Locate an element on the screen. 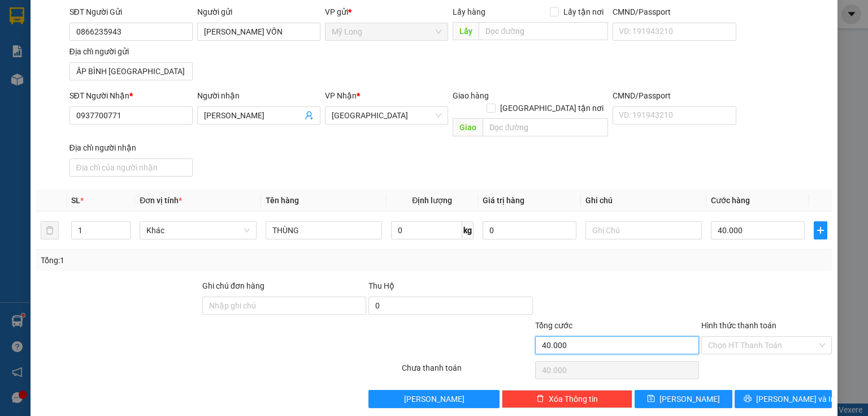  span: Lấy hàng is located at coordinates (469, 12).